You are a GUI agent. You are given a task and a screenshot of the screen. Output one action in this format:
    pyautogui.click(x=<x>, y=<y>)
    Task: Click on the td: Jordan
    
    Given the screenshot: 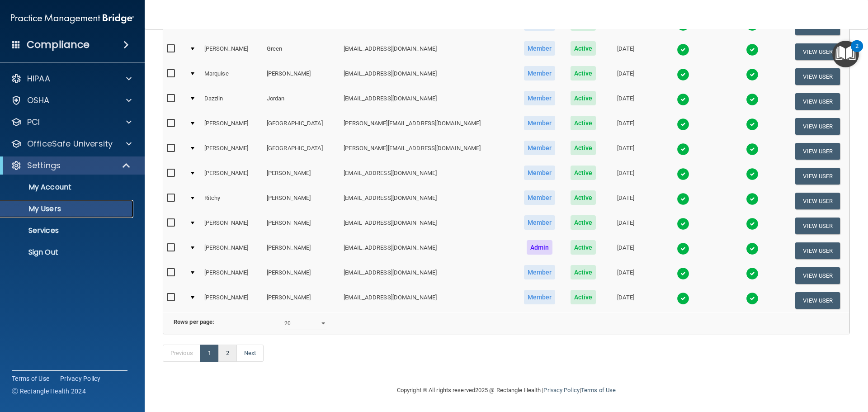 What is the action you would take?
    pyautogui.click(x=302, y=102)
    